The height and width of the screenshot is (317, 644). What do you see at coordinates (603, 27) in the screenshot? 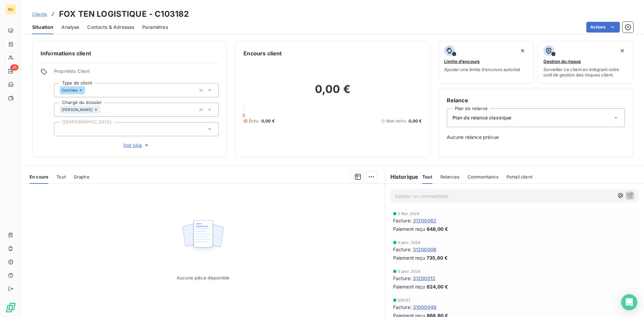
I see `button: Actions` at bounding box center [603, 27].